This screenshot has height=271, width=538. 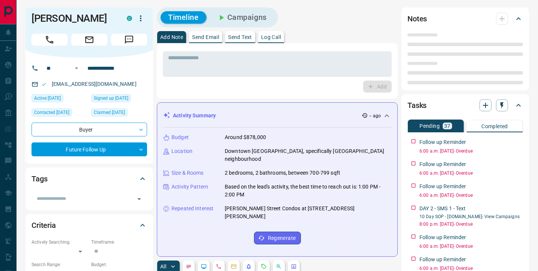 I want to click on svg: Calls, so click(x=219, y=267).